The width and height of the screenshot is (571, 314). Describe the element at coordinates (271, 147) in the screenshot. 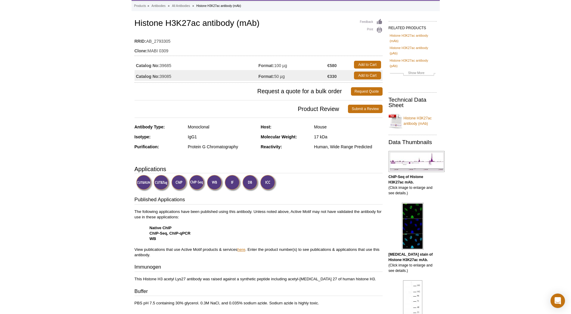

I see `strong: Reactivity:` at that location.